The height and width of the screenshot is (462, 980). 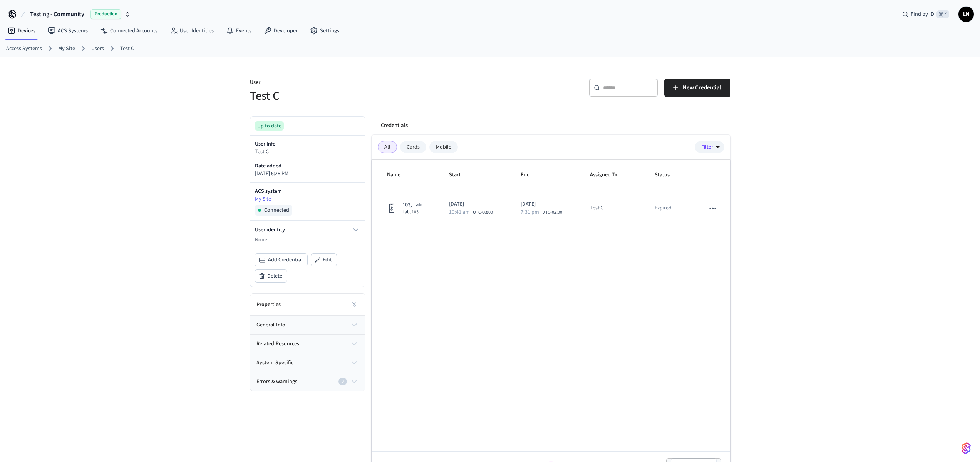 What do you see at coordinates (923, 14) in the screenshot?
I see `span: Find by ID` at bounding box center [923, 14].